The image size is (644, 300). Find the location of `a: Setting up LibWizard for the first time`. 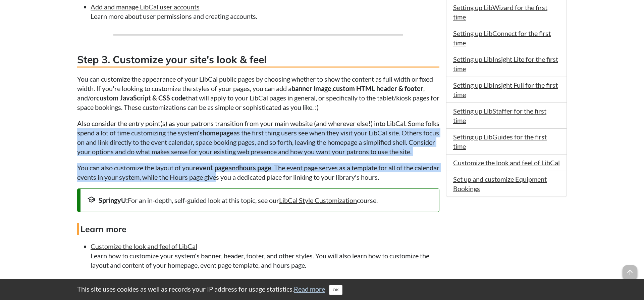

a: Setting up LibWizard for the first time is located at coordinates (500, 12).